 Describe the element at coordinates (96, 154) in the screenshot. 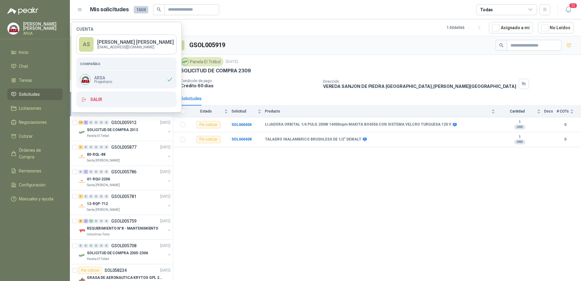

I see `p: 80-RQL-88` at that location.